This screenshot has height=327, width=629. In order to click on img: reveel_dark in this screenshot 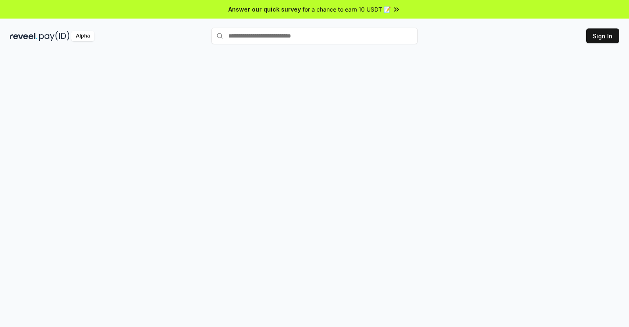, I will do `click(23, 36)`.